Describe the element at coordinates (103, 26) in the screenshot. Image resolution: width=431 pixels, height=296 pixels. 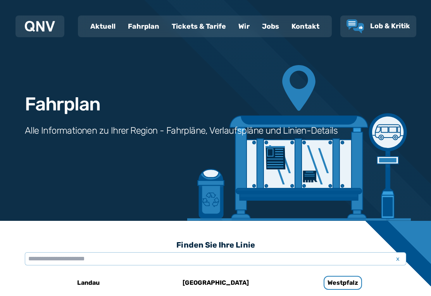
I see `div: Aktuell` at that location.